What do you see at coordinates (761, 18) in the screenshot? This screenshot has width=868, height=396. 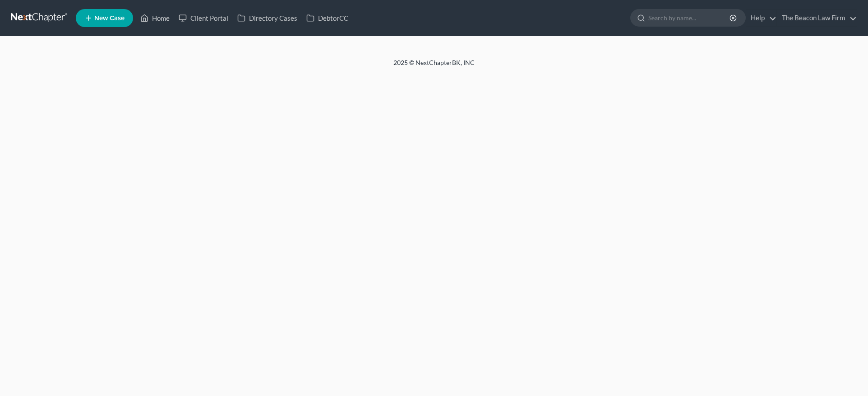 I see `a: Help` at bounding box center [761, 18].